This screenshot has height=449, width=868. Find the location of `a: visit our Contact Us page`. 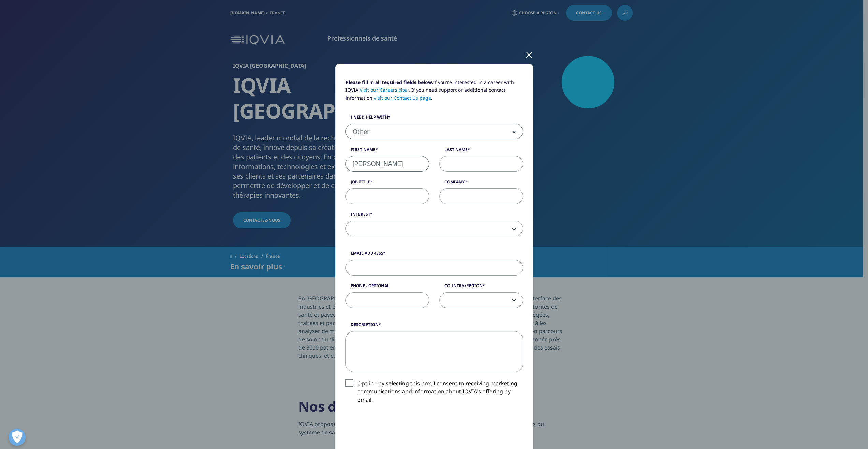

a: visit our Contact Us page is located at coordinates (402, 98).